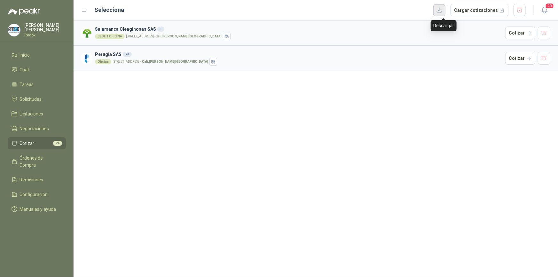 This screenshot has height=277, width=558. Describe the element at coordinates (37, 114) in the screenshot. I see `a: Licitaciones` at that location.